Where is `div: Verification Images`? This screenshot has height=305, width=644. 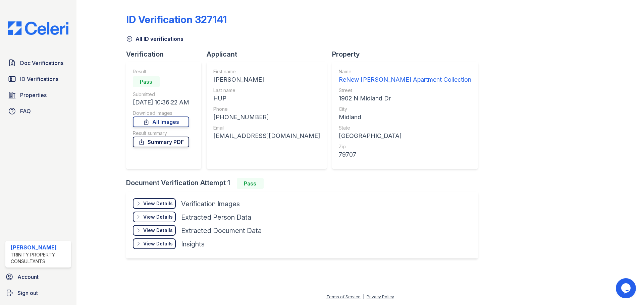 div: Verification Images is located at coordinates (210, 204).